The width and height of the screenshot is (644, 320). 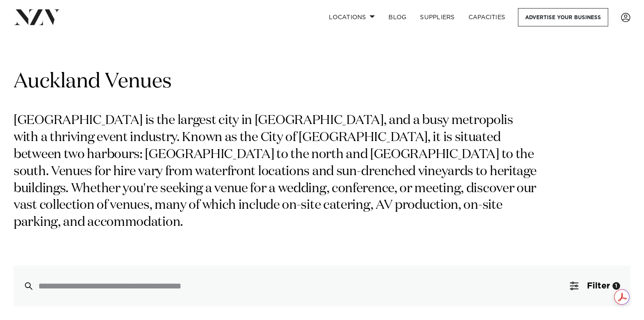 I want to click on button: Filter1, so click(x=595, y=286).